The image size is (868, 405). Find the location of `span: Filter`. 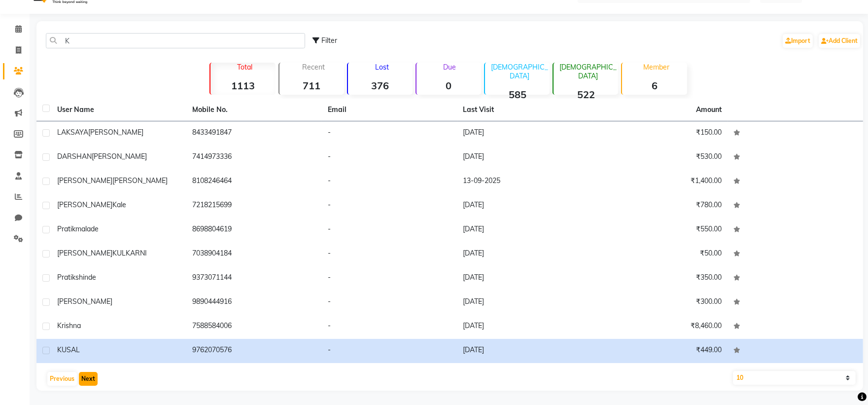

span: Filter is located at coordinates (329, 40).